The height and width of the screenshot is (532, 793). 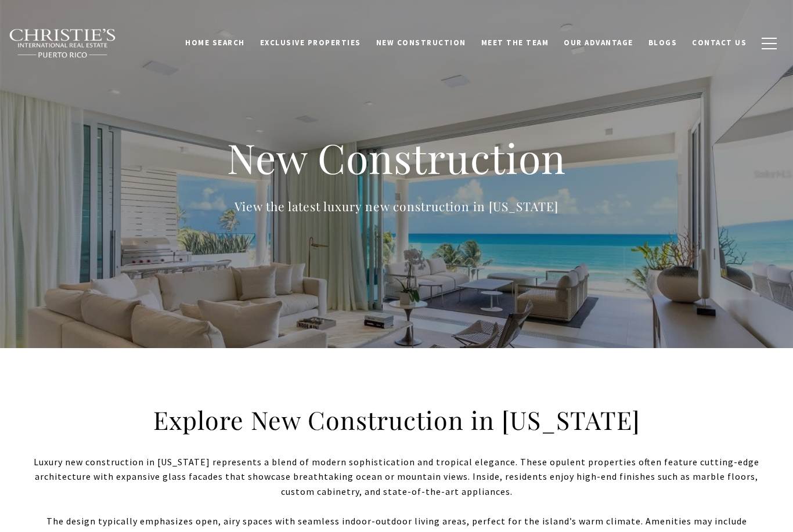 I want to click on a: New Construction, so click(x=421, y=43).